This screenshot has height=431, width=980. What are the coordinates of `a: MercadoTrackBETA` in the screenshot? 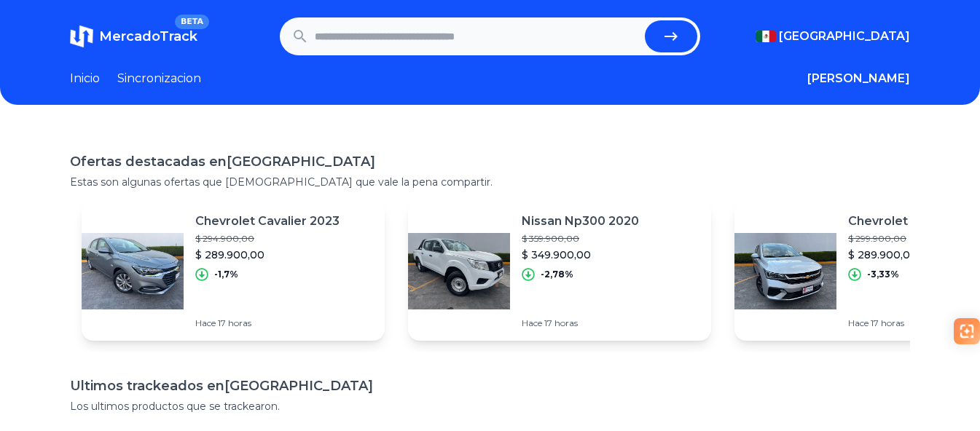 It's located at (133, 36).